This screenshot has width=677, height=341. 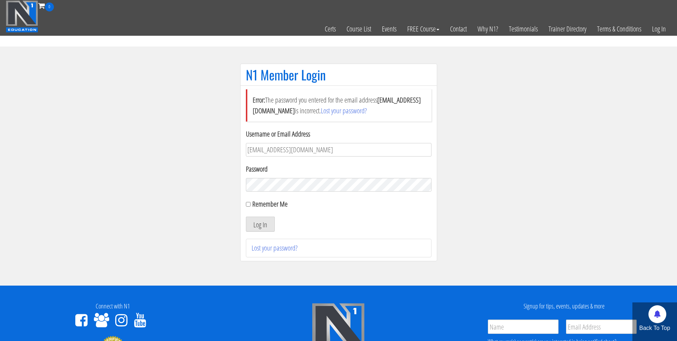 What do you see at coordinates (459, 29) in the screenshot?
I see `a: Contact` at bounding box center [459, 29].